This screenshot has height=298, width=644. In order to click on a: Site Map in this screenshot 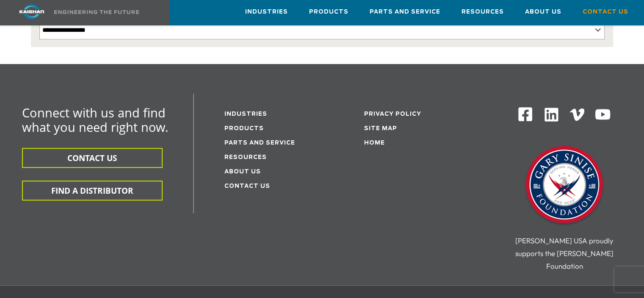, I will do `click(381, 128)`.